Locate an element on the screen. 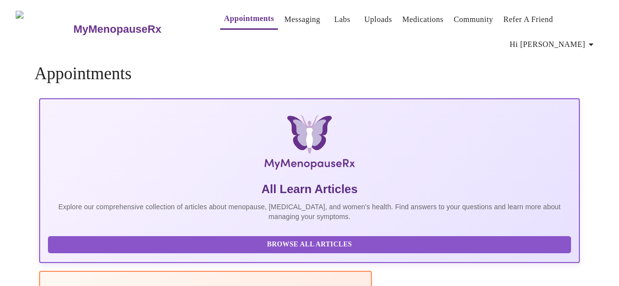  h4: Appointments is located at coordinates (309, 74).